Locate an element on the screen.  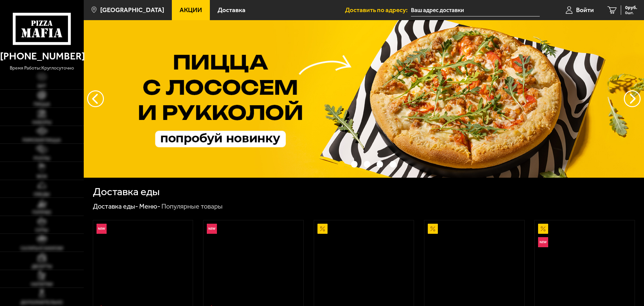
span: Салаты и закуски is located at coordinates (42, 249).